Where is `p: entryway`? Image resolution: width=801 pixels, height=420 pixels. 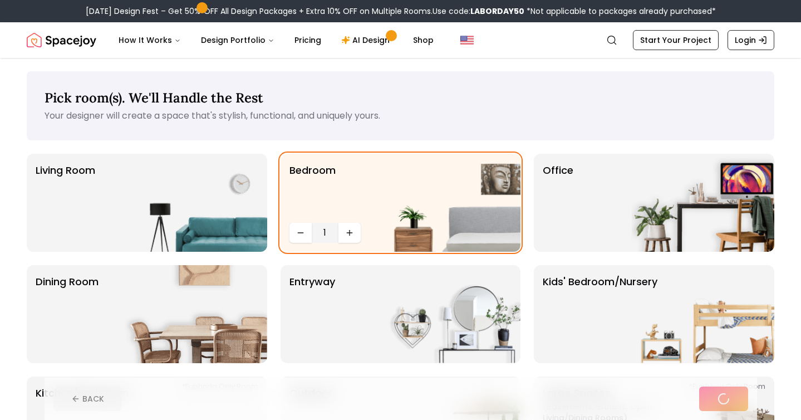
p: entryway is located at coordinates (312, 314).